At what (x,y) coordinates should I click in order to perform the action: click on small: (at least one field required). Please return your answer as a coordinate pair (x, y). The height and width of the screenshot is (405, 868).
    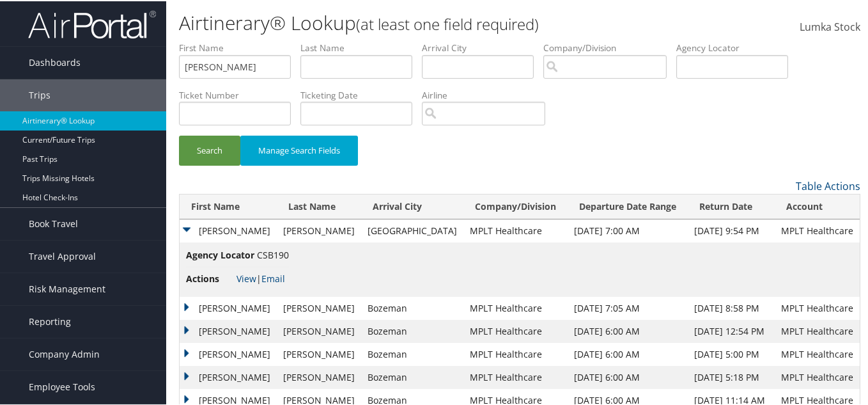
    Looking at the image, I should click on (447, 22).